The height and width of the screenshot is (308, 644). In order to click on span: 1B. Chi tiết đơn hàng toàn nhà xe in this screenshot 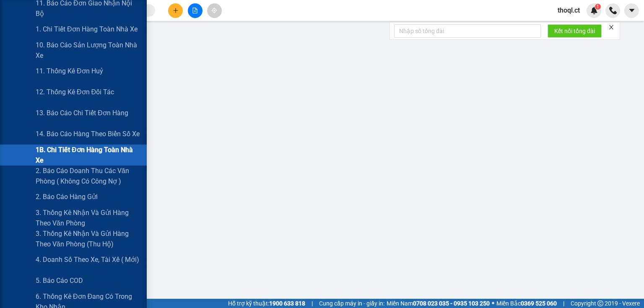, I will do `click(88, 155)`.